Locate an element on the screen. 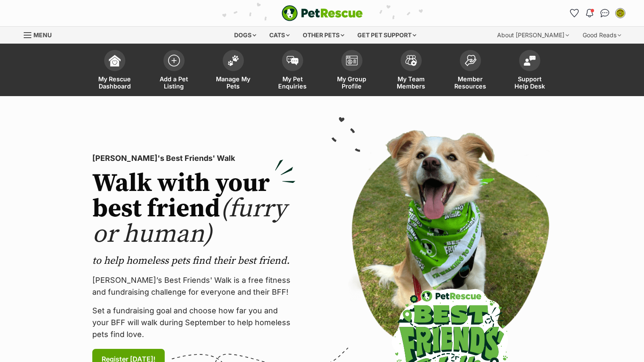 The image size is (644, 362). a: Menu is located at coordinates (40, 35).